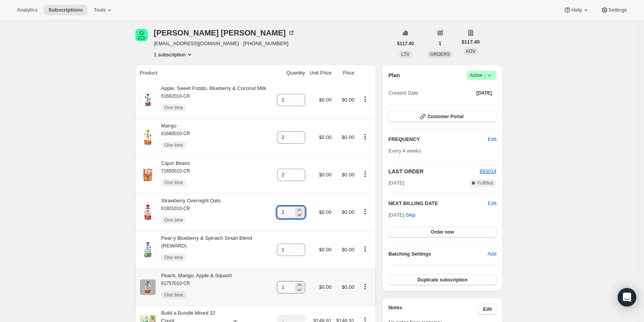 The width and height of the screenshot is (644, 322). I want to click on span: Order now, so click(442, 232).